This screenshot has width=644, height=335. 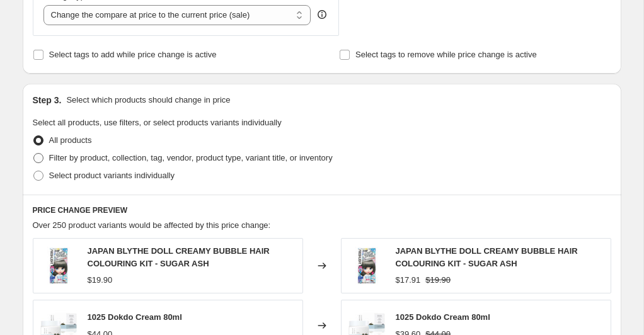 What do you see at coordinates (446, 54) in the screenshot?
I see `span: Select tags to remove while price change is active` at bounding box center [446, 54].